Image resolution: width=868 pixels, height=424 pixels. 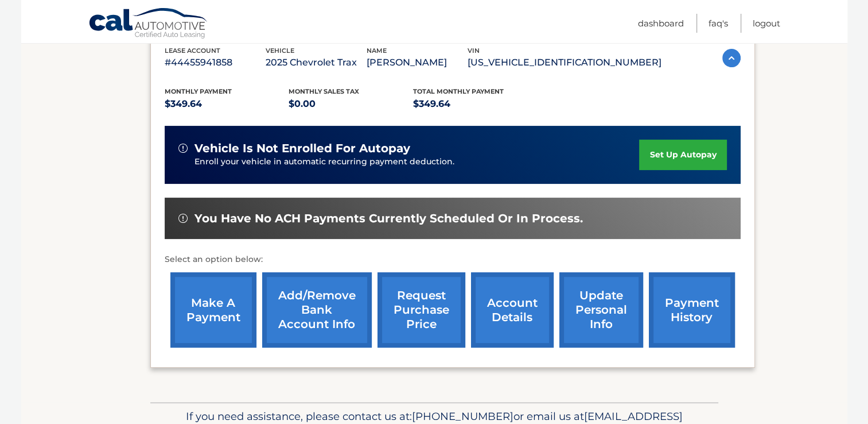 I want to click on span: You have no ACH payments currently scheduled or in process., so click(x=388, y=218).